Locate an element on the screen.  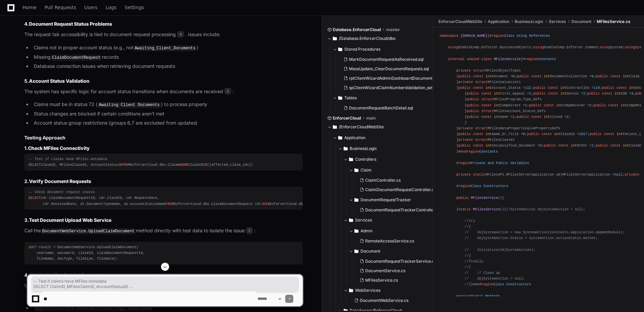
span: static is located at coordinates (465, 209).